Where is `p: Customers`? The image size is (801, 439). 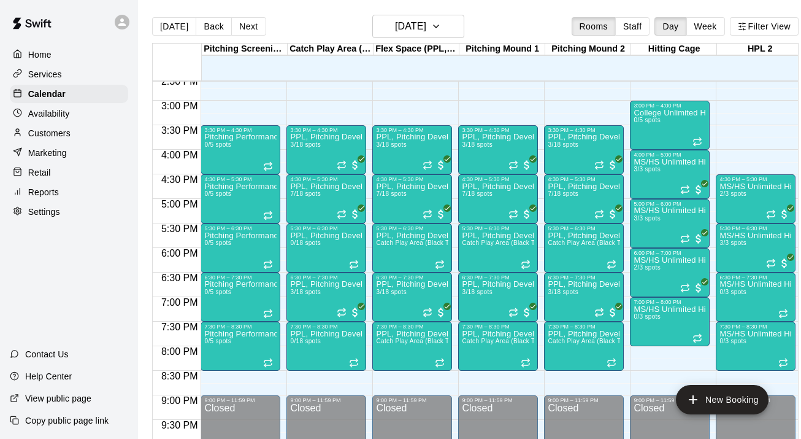
p: Customers is located at coordinates (49, 133).